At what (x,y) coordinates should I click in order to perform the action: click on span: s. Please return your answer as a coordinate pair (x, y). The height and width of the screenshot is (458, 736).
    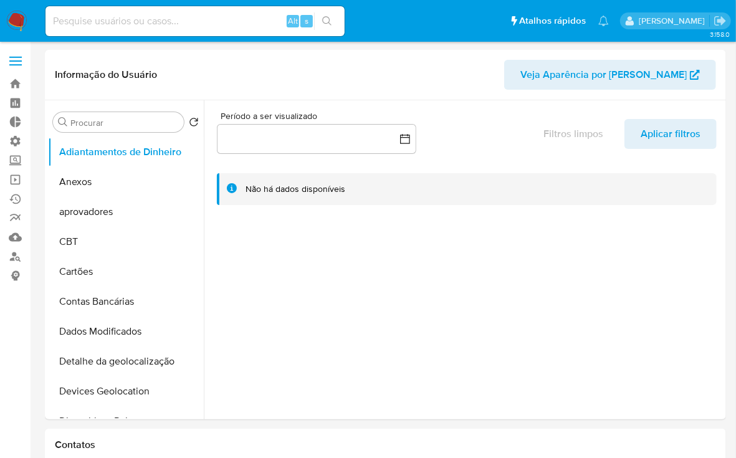
    Looking at the image, I should click on (307, 21).